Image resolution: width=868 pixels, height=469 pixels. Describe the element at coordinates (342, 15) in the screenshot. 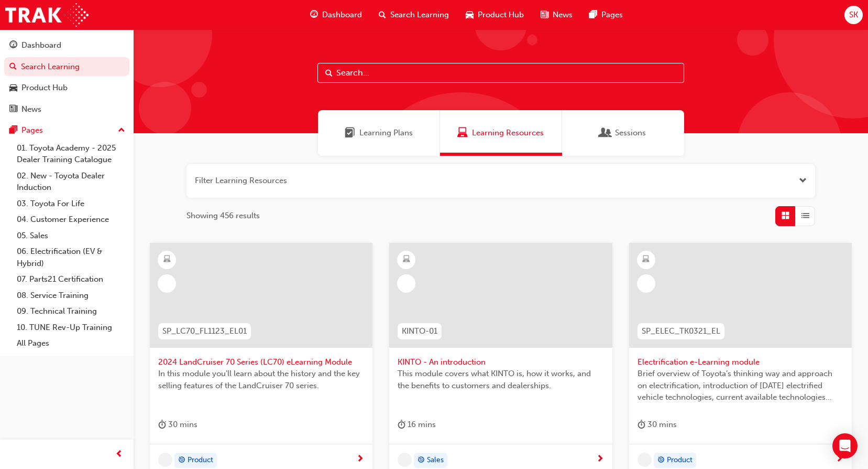

I see `span: Dashboard` at that location.